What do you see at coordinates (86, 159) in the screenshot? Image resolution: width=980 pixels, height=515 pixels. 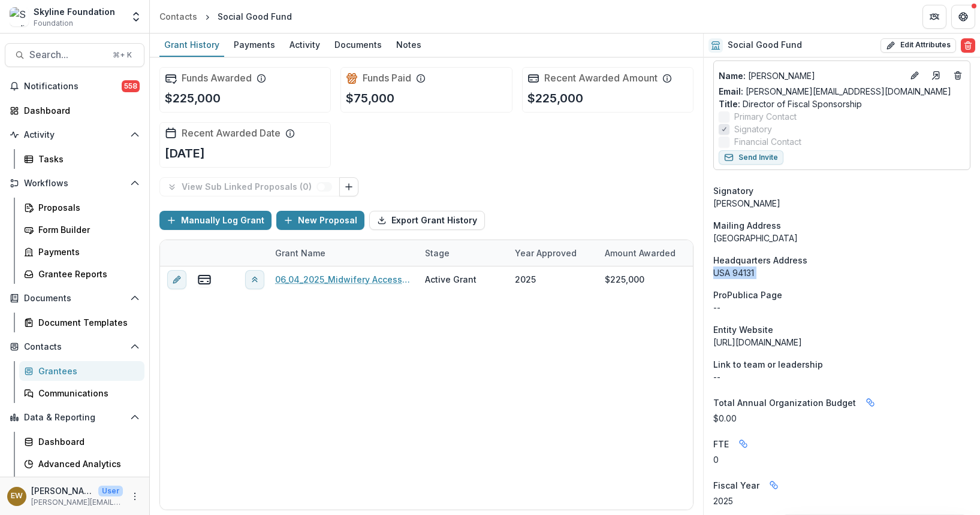 I see `div: Tasks` at bounding box center [86, 159].